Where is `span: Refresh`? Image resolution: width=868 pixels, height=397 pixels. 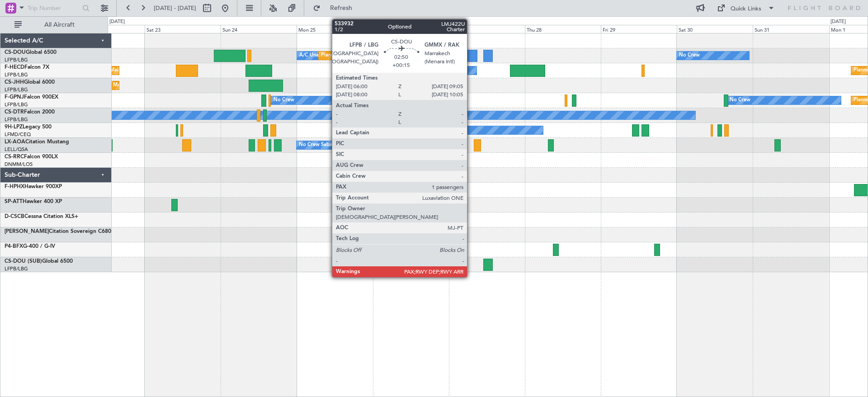
span: Refresh is located at coordinates (342, 8).